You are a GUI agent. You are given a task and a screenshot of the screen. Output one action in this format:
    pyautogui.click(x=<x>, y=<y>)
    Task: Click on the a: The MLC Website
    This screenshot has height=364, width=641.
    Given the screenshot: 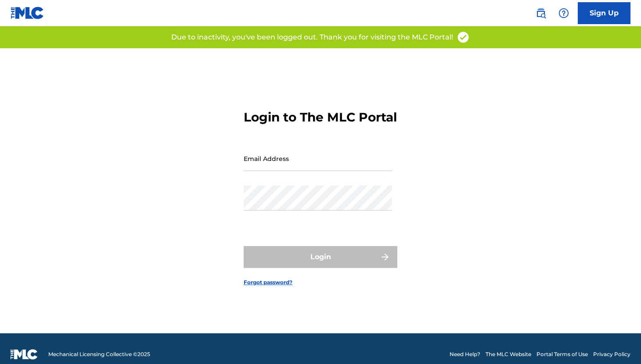 What is the action you would take?
    pyautogui.click(x=508, y=354)
    